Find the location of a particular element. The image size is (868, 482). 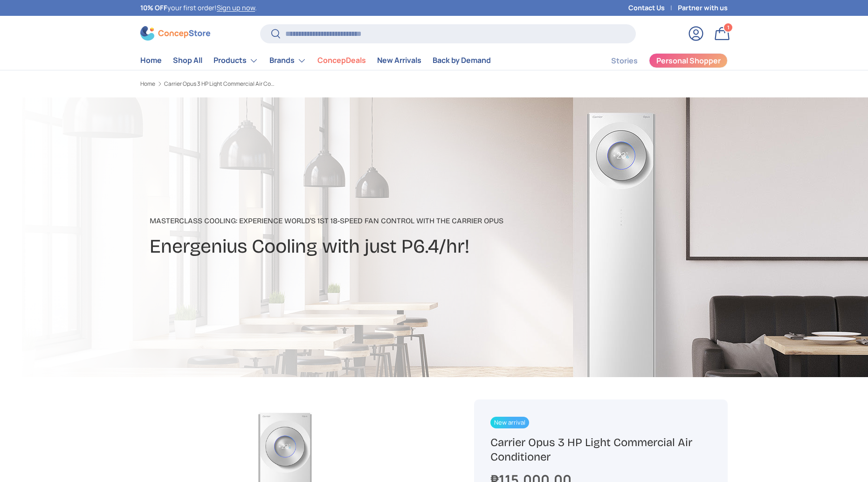

a: Personal Shopper is located at coordinates (688, 61).